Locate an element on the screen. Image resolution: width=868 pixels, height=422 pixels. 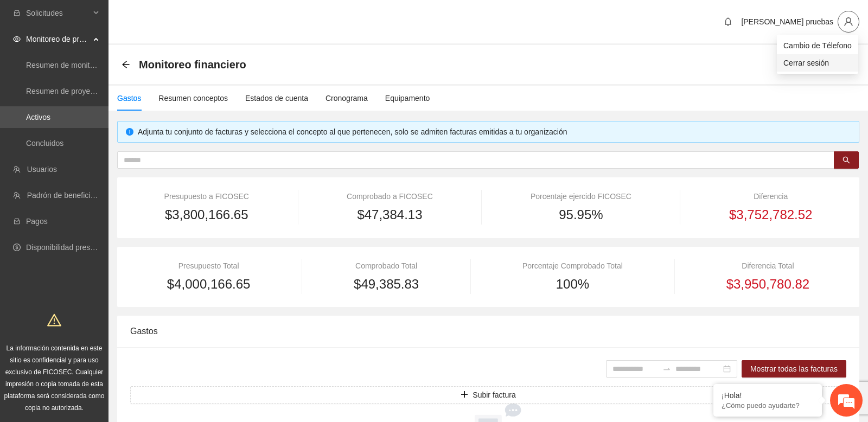
div: Presupuesto Total is located at coordinates (208, 266).